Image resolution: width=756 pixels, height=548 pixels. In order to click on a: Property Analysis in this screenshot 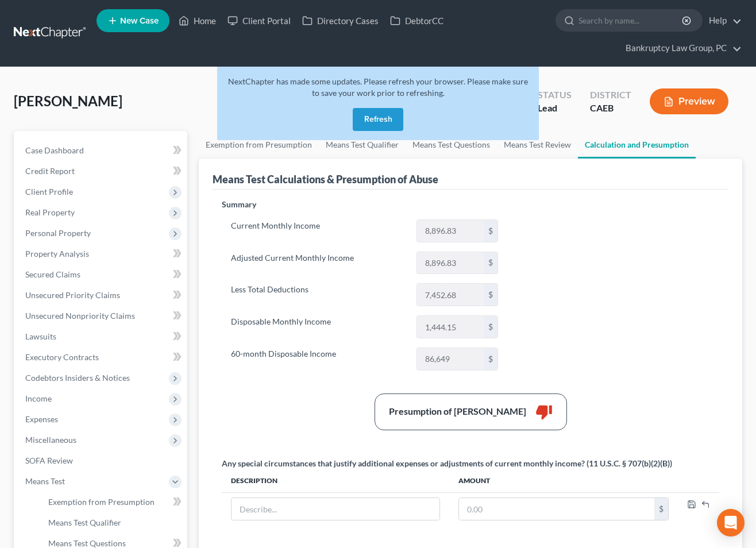, I will do `click(101, 254)`.